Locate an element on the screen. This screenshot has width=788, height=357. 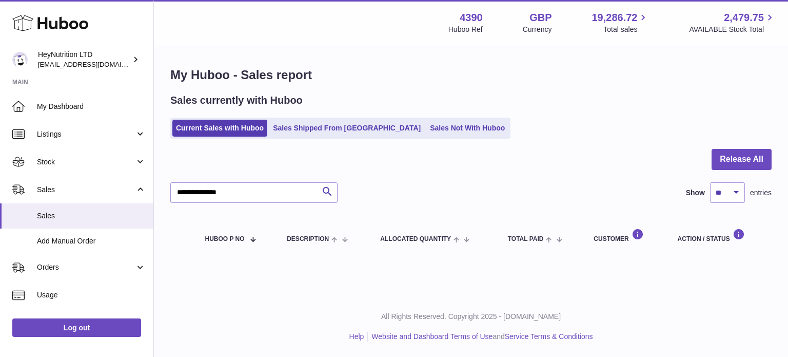
a: Service Terms & Conditions is located at coordinates (549, 336).